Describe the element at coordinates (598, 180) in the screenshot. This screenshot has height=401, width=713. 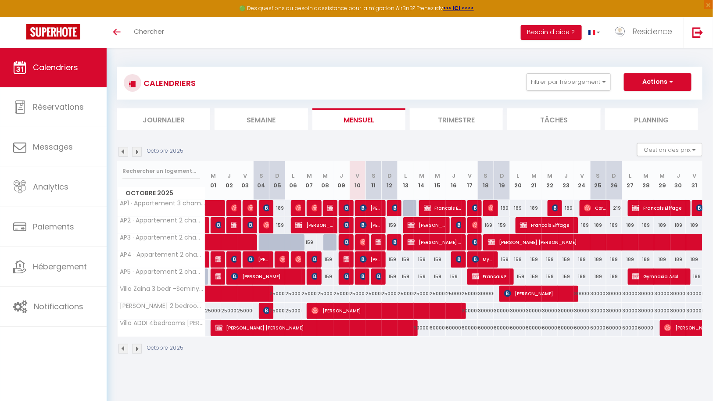
I see `th: 25` at that location.